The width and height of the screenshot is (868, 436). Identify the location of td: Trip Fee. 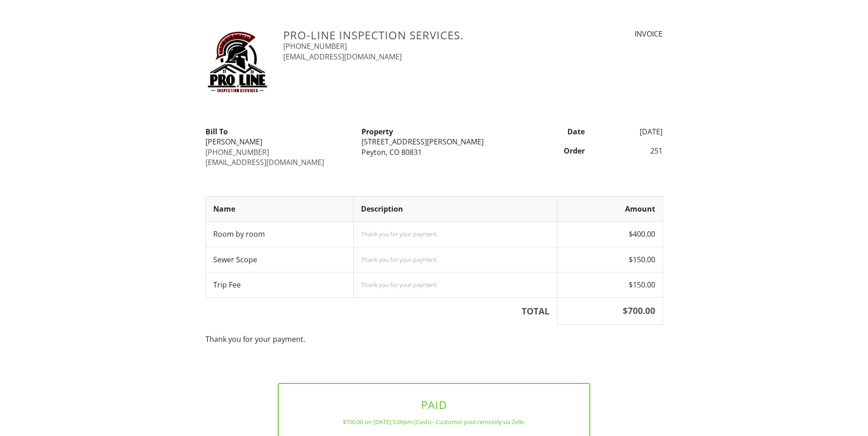
(279, 285).